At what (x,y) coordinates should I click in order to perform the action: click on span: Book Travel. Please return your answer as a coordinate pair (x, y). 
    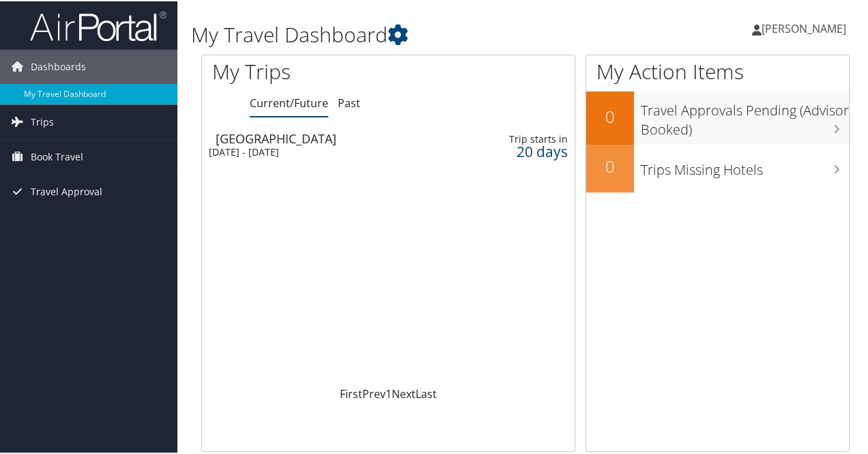
    Looking at the image, I should click on (57, 155).